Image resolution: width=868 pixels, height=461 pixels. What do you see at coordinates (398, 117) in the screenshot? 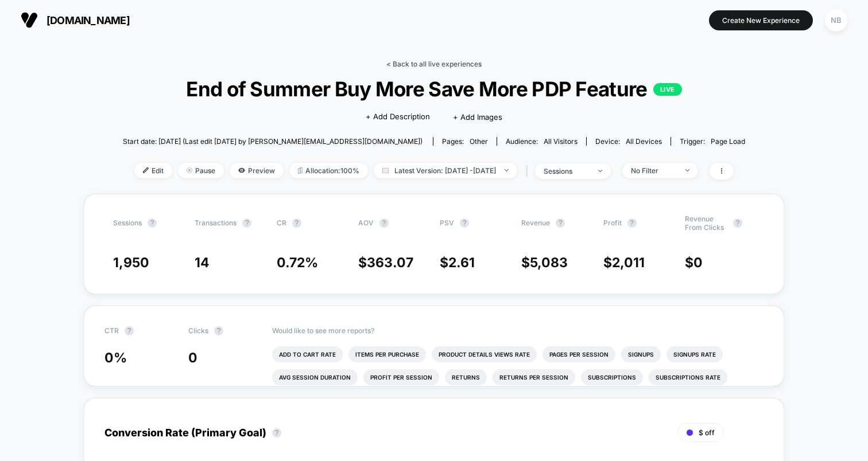
I see `span: + Add Description` at bounding box center [398, 117].